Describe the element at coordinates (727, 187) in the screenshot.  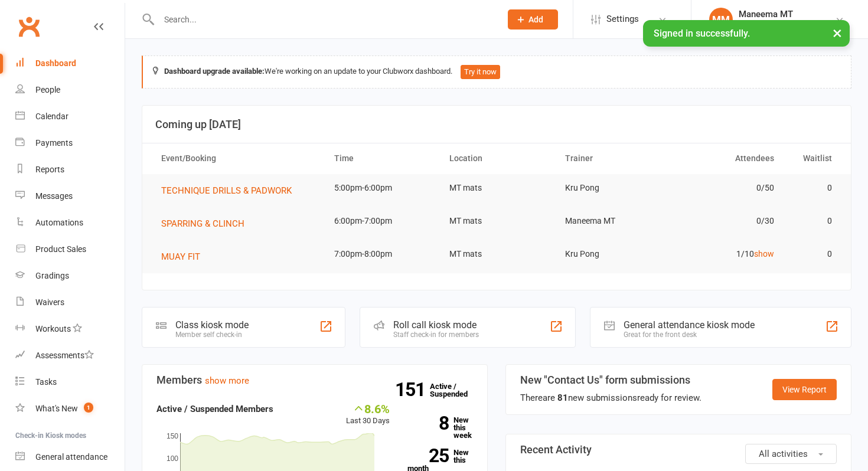
I see `td: 0/50` at that location.